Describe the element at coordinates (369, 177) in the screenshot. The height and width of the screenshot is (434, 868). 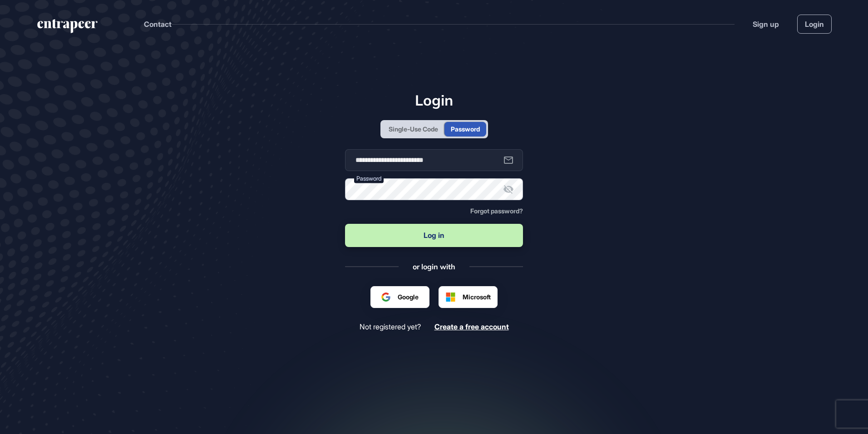
I see `label: Password` at that location.